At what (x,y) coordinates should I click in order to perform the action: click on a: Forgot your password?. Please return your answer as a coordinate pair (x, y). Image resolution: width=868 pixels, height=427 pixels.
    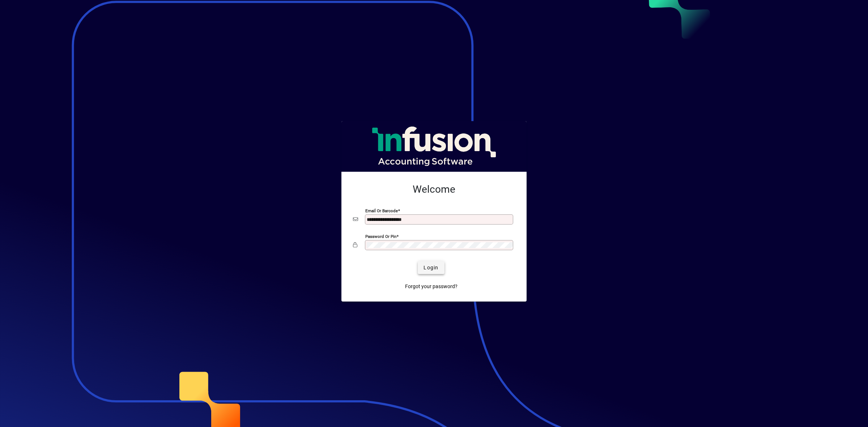
    Looking at the image, I should click on (431, 287).